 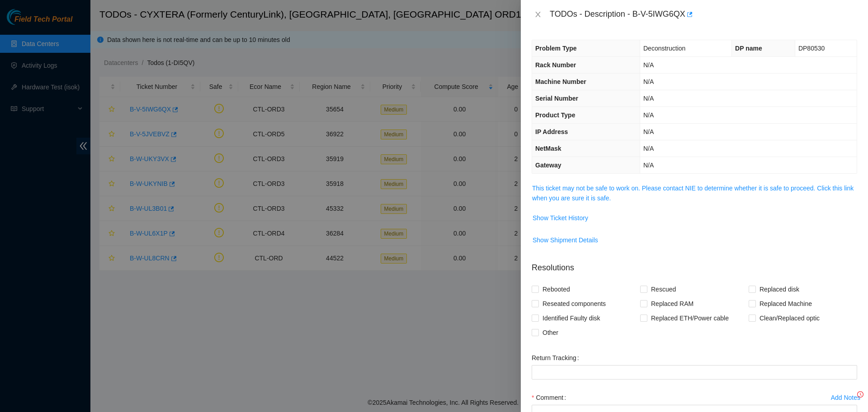 I want to click on button: Show Shipment Details, so click(x=565, y=240).